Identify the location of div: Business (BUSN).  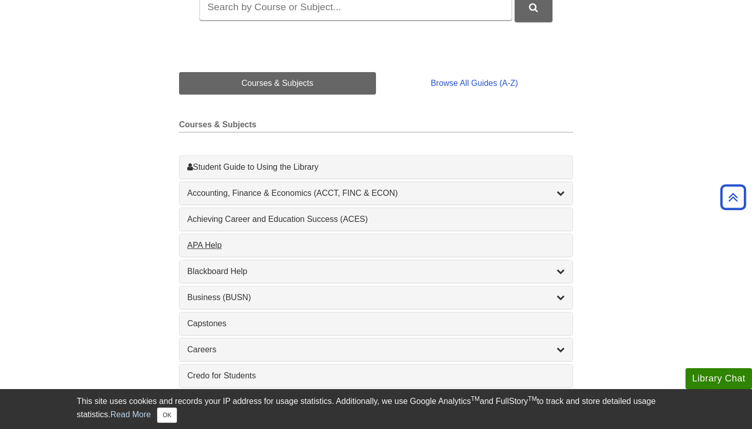
(376, 298).